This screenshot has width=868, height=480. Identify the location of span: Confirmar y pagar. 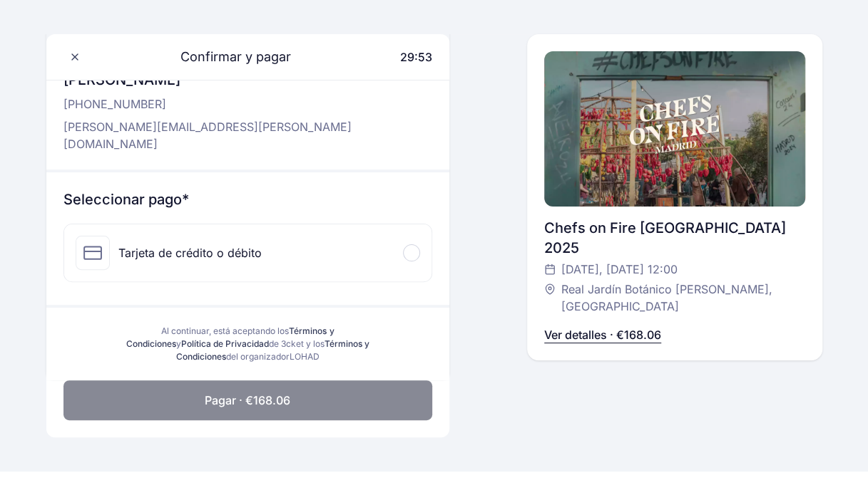
(227, 57).